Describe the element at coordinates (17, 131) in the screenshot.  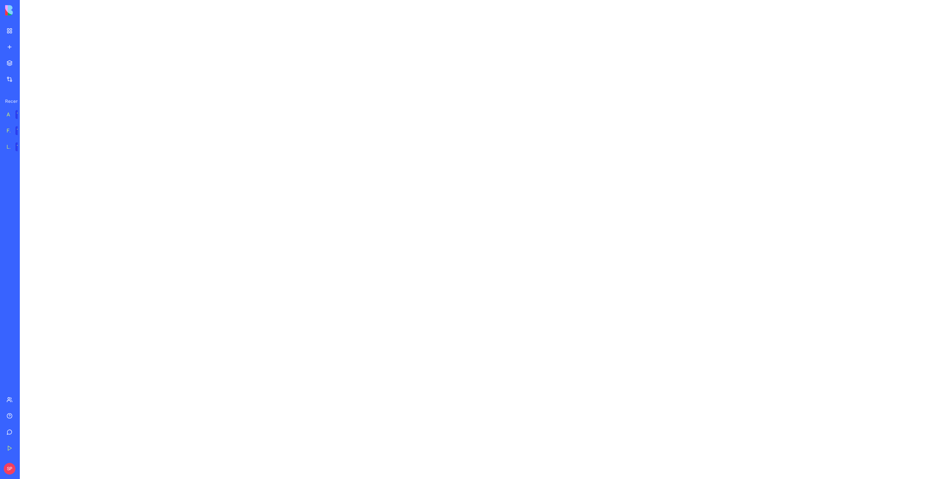
I see `a: Feedback FormTRY` at that location.